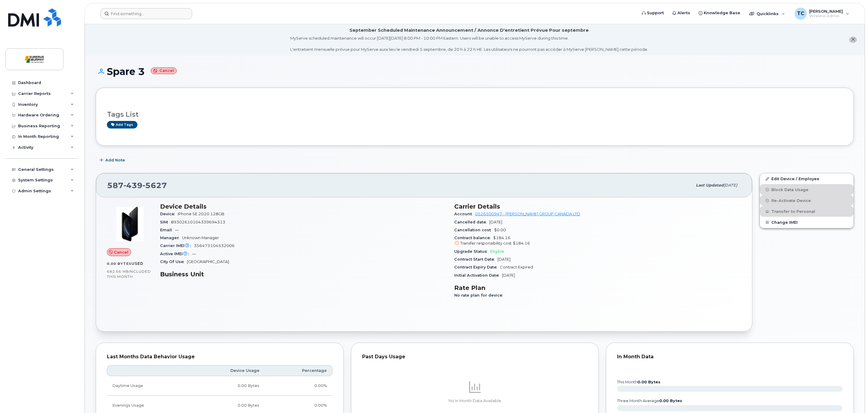 The width and height of the screenshot is (868, 413). Describe the element at coordinates (853, 39) in the screenshot. I see `button: close notification` at that location.